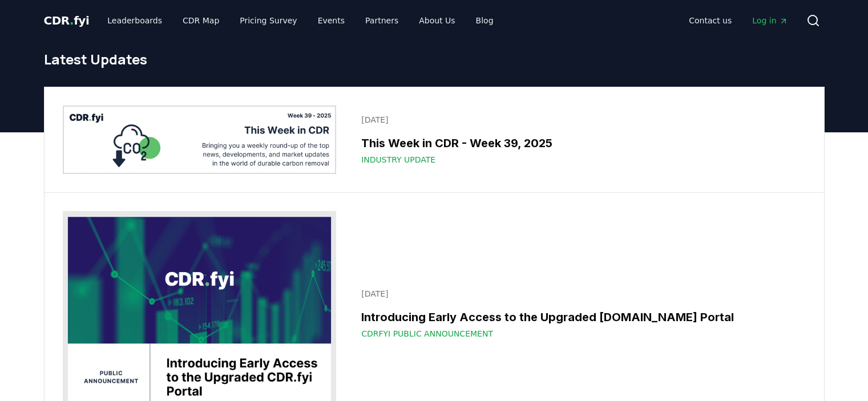  What do you see at coordinates (710, 21) in the screenshot?
I see `a: Contact us` at bounding box center [710, 21].